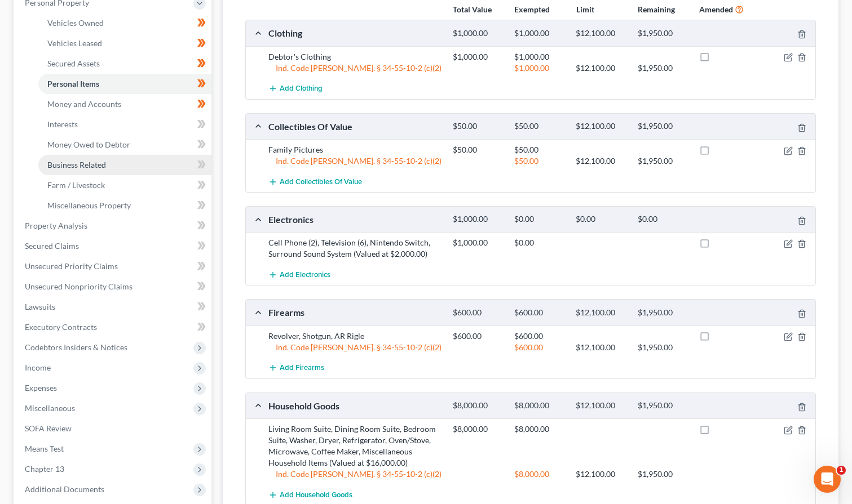  I want to click on span: Chapter 13, so click(44, 468).